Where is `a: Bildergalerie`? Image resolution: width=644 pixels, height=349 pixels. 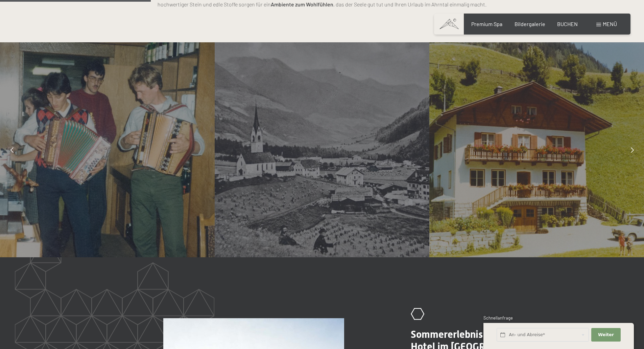
a: Bildergalerie is located at coordinates (530, 24).